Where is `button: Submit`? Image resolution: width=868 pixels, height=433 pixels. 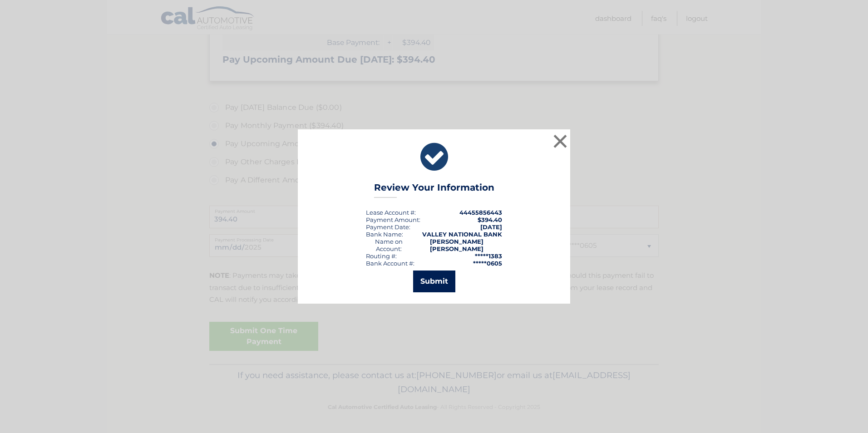
button: Submit is located at coordinates (434, 281).